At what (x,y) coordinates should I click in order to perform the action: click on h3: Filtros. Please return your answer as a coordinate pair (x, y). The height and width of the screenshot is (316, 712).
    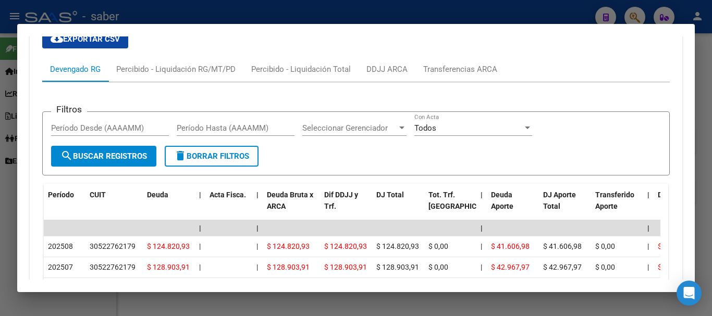
    Looking at the image, I should click on (69, 109).